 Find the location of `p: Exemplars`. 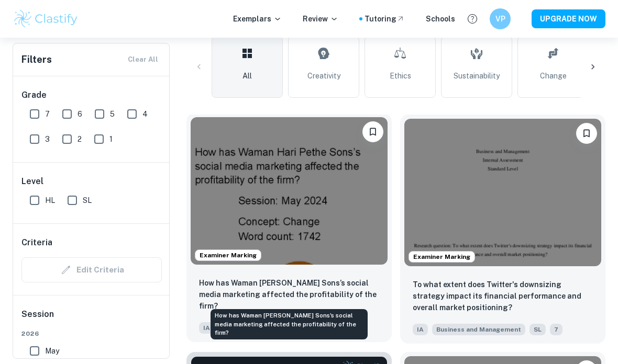

p: Exemplars is located at coordinates (257, 18).